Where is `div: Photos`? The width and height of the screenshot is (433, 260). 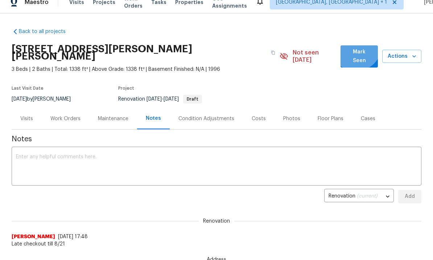
div: Photos is located at coordinates (292, 119).